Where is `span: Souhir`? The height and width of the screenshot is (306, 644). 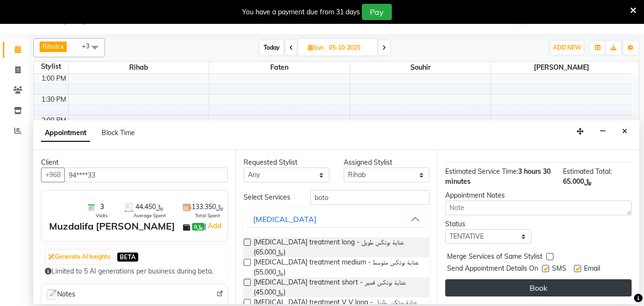
span: Souhir is located at coordinates (421, 67).